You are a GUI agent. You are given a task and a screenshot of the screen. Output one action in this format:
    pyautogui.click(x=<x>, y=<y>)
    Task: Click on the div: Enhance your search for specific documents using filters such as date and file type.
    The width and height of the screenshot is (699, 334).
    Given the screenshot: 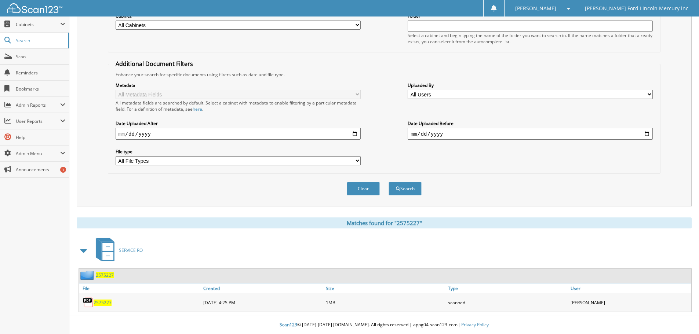 What is the action you would take?
    pyautogui.click(x=384, y=74)
    